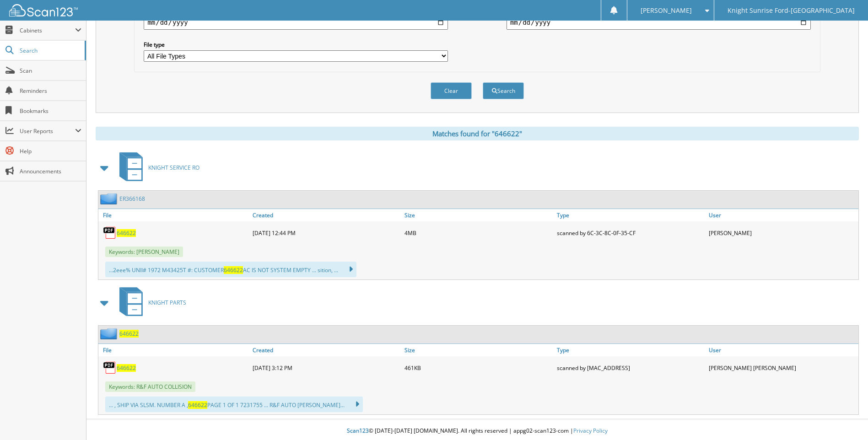 Image resolution: width=868 pixels, height=440 pixels. What do you see at coordinates (47, 131) in the screenshot?
I see `span: User Reports` at bounding box center [47, 131].